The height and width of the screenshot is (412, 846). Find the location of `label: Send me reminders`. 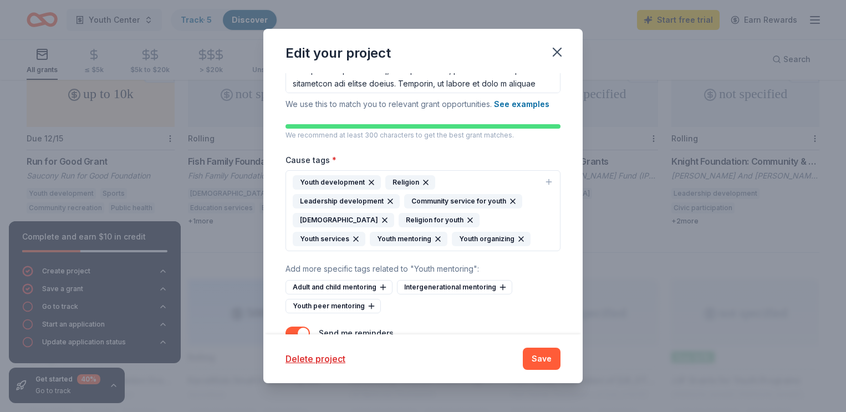

label: Send me reminders is located at coordinates (356, 332).